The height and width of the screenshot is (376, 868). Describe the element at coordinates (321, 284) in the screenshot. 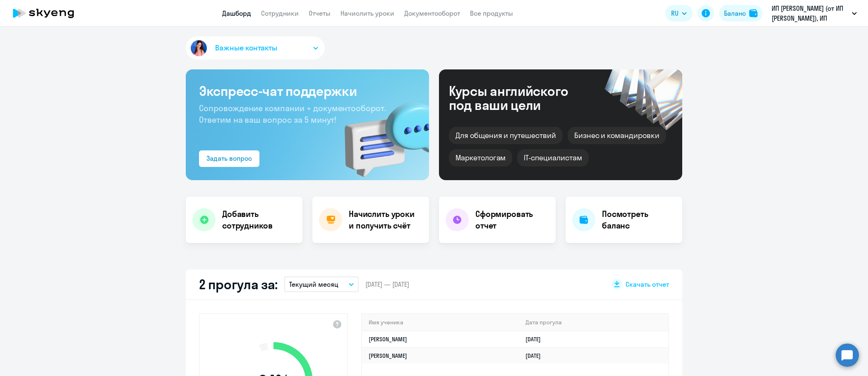

I see `button: Текущий месяц` at that location.